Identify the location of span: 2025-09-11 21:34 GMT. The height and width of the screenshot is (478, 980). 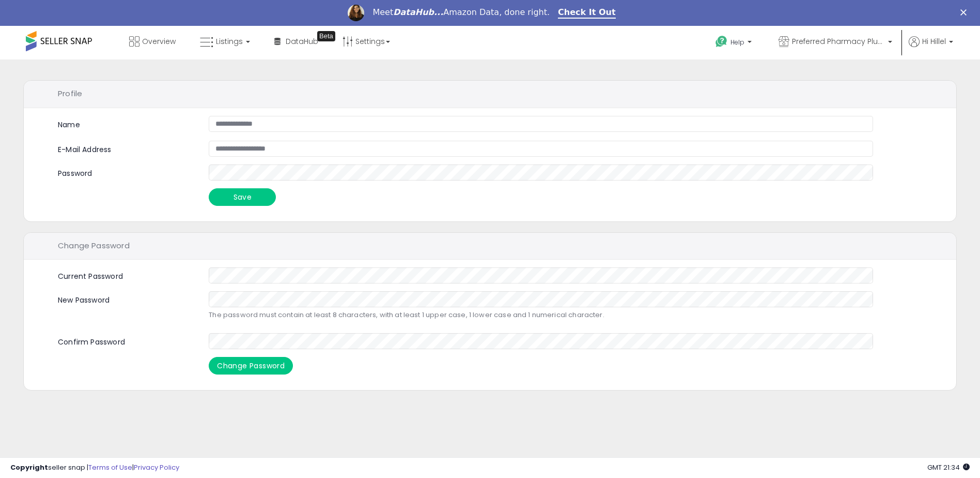
(948, 467).